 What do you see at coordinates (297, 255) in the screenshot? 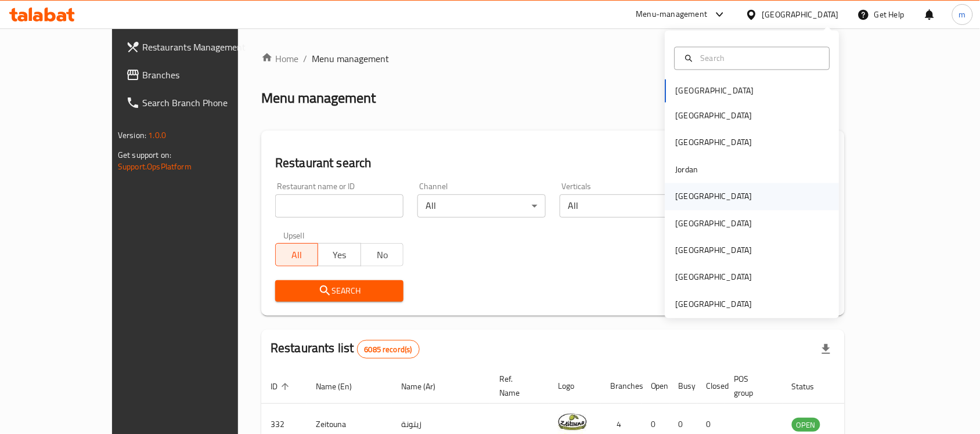
I see `span: All` at bounding box center [297, 255].